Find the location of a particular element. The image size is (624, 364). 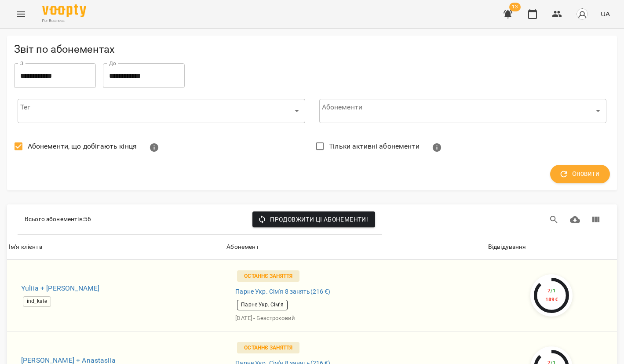

button: Показати абонементи з 3 або менше відвідуваннями або що закінчуються протягом 7 днів is located at coordinates (155, 148).